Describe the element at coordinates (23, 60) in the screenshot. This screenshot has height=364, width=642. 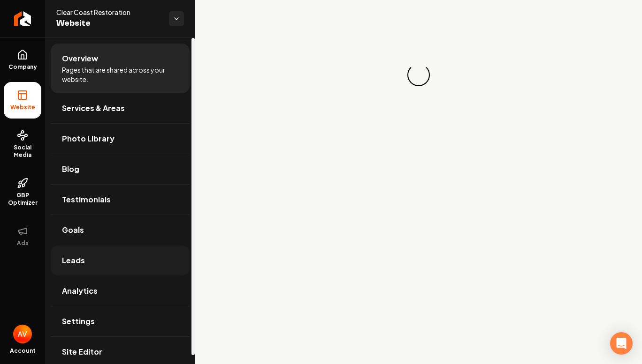
I see `a: Company` at that location.